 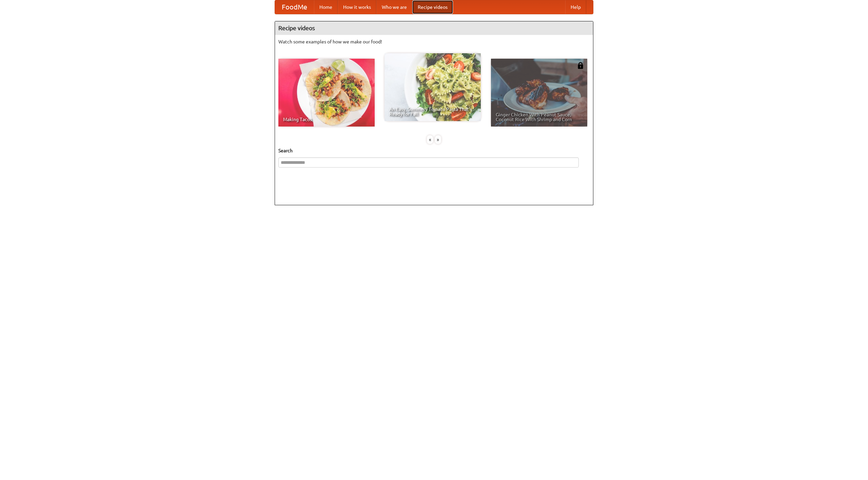 I want to click on h4: Recipe videos, so click(x=434, y=28).